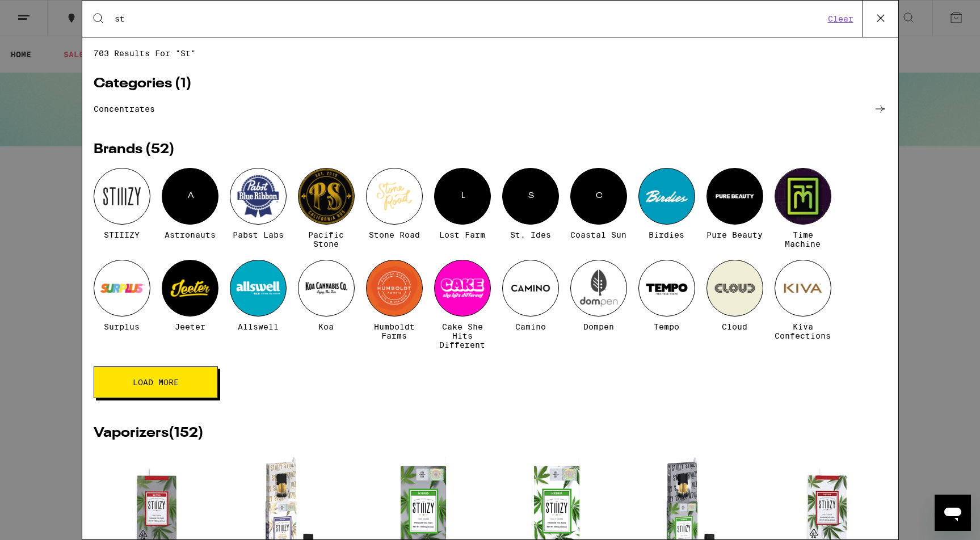 This screenshot has height=540, width=980. What do you see at coordinates (462, 235) in the screenshot?
I see `span: Lost Farm` at bounding box center [462, 235].